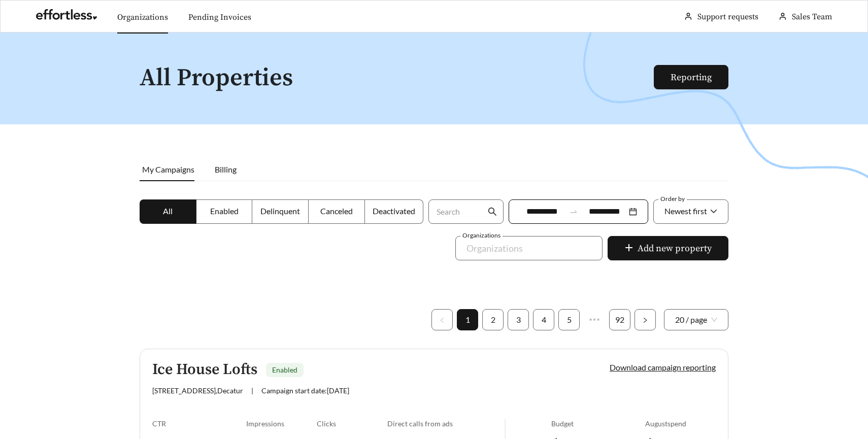 Image resolution: width=868 pixels, height=439 pixels. What do you see at coordinates (574, 212) in the screenshot?
I see `span: to` at bounding box center [574, 212].